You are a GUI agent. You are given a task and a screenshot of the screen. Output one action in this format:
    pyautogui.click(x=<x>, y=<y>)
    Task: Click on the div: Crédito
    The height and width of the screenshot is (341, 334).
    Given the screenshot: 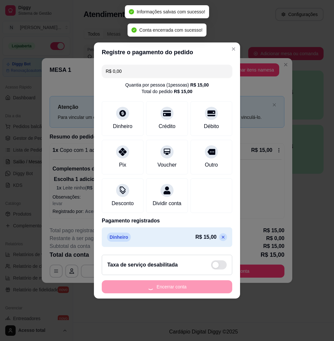 What is the action you would take?
    pyautogui.click(x=167, y=126)
    